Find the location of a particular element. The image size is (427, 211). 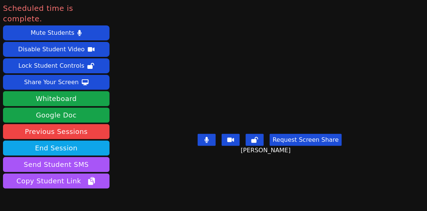

button: Send Student SMS is located at coordinates (56, 165).